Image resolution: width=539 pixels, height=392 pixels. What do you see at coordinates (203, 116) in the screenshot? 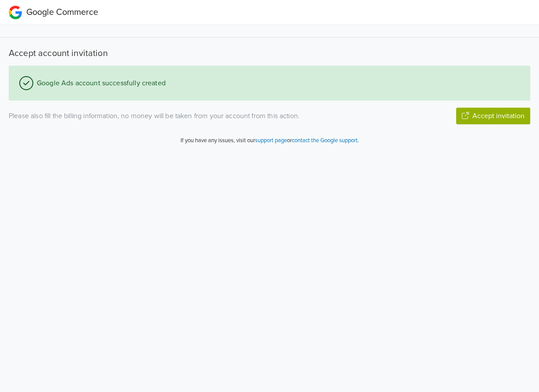
I see `p: Please also fill the billing information, no money will be taken from your account from this action.` at bounding box center [203, 116].